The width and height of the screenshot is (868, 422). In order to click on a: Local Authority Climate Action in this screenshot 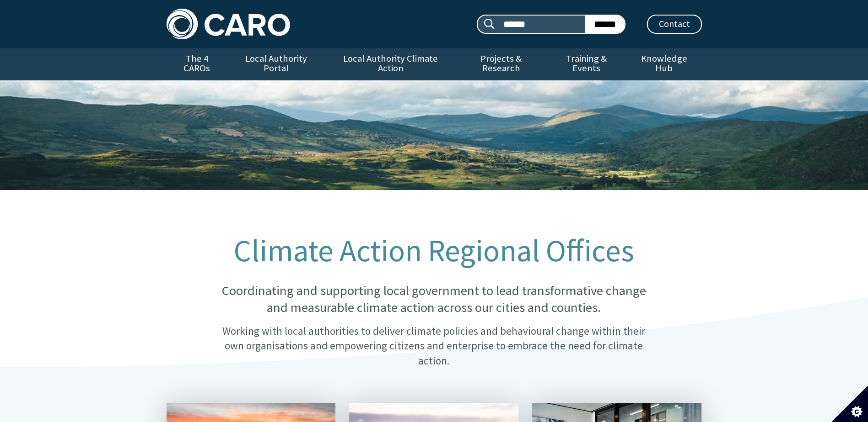, I will do `click(390, 65)`.